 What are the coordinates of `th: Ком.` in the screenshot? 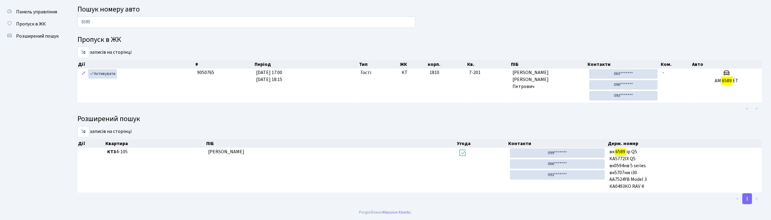 It's located at (676, 64).